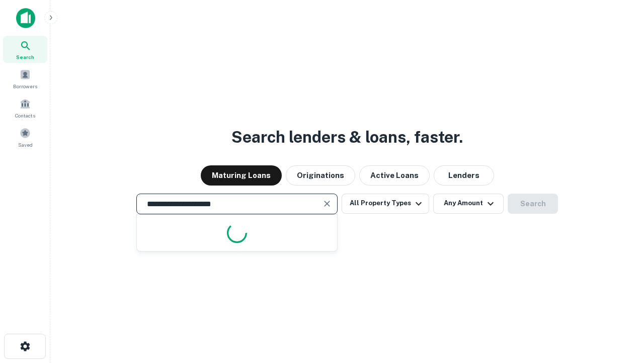 The image size is (644, 363). Describe the element at coordinates (25, 49) in the screenshot. I see `a: Search` at that location.